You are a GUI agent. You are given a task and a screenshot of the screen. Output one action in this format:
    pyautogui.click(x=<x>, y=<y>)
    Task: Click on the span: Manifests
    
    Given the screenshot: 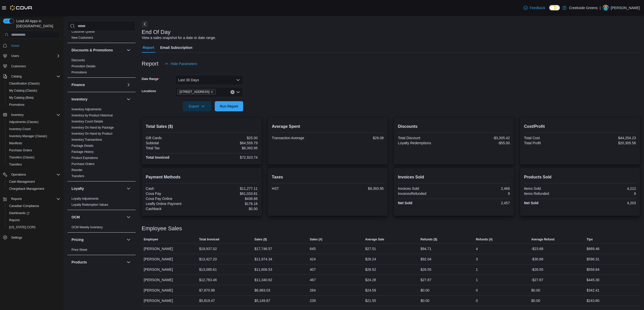 What is the action you would take?
    pyautogui.click(x=34, y=143)
    